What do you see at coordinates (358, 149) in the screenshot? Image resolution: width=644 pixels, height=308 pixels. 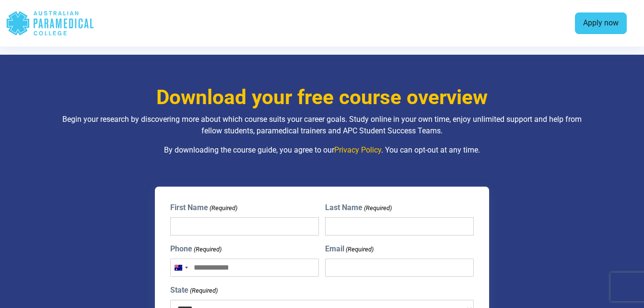 I see `a: Privacy Policy` at bounding box center [358, 149].